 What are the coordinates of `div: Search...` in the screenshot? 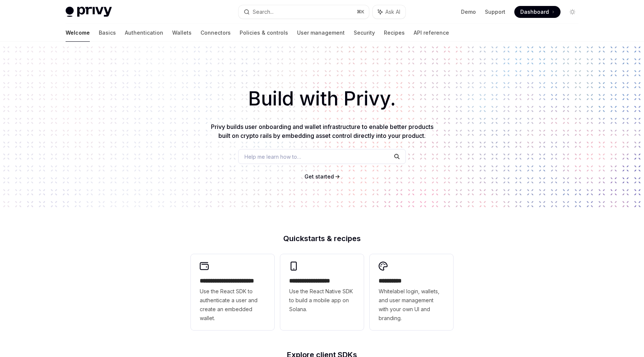 It's located at (263, 12).